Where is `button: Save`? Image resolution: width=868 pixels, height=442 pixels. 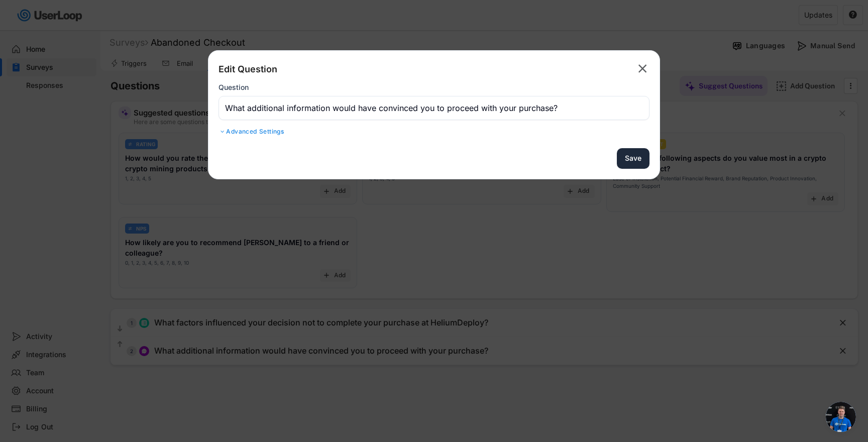 button: Save is located at coordinates (633, 158).